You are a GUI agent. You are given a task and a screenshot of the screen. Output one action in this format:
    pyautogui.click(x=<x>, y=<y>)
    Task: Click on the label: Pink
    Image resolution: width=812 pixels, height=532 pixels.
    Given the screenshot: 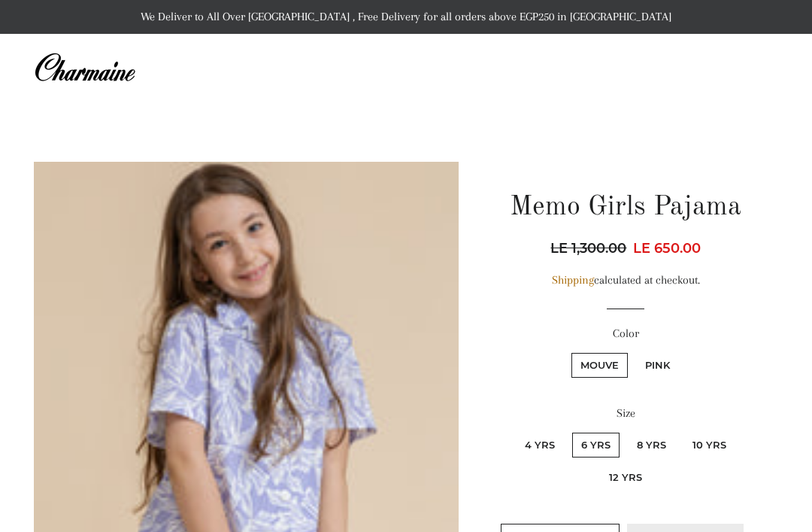 What is the action you would take?
    pyautogui.click(x=657, y=365)
    